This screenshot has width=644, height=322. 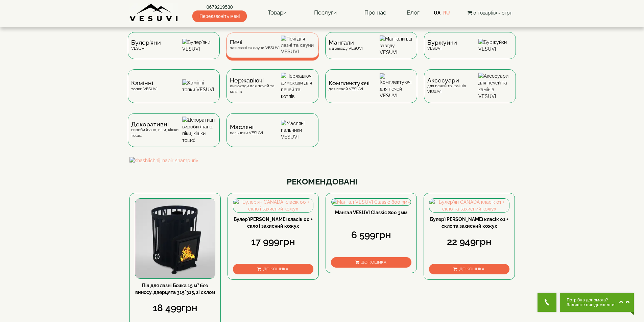 I want to click on span: Нержавіючі, so click(x=256, y=80).